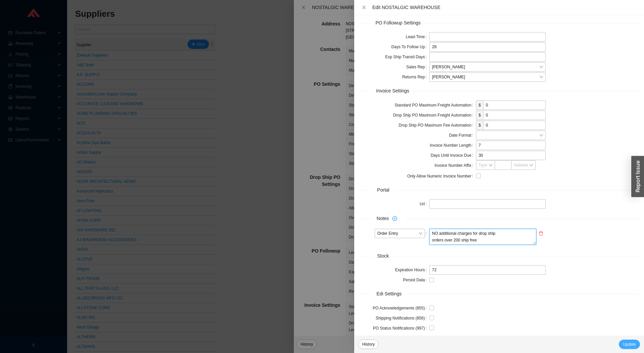  What do you see at coordinates (383, 190) in the screenshot?
I see `span: Portal` at bounding box center [383, 190].